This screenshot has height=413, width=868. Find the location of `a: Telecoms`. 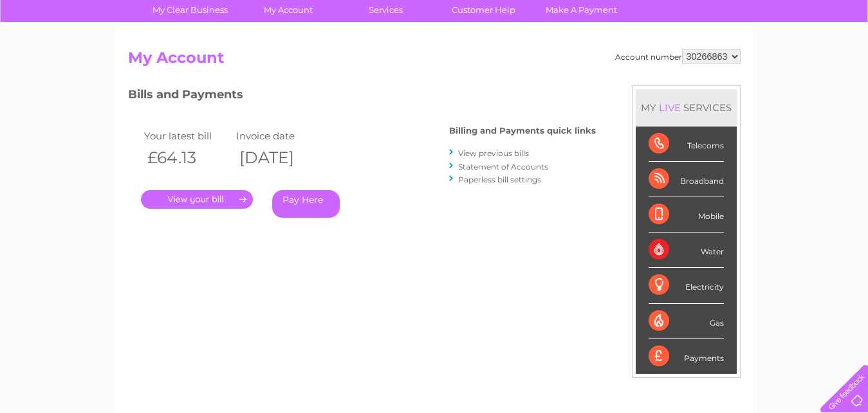

a: Telecoms is located at coordinates (729, 59).